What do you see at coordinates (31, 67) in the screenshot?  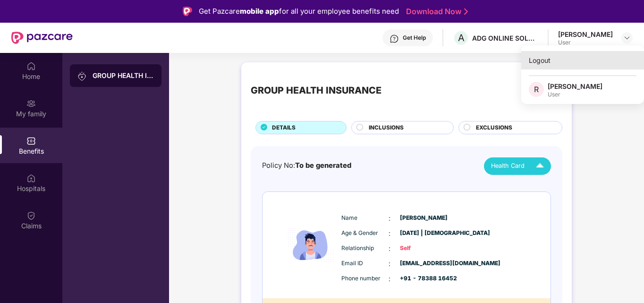 I see `img: svg+xml;base64,PHN2ZyBpZD0iSG9tZSIgeG1sbnM9Imh0dHA6Ly93d3cudzMub3JnLzIwMDAvc3ZnIiB3aWR0aD0iMjAiIG...` at bounding box center [31, 67].